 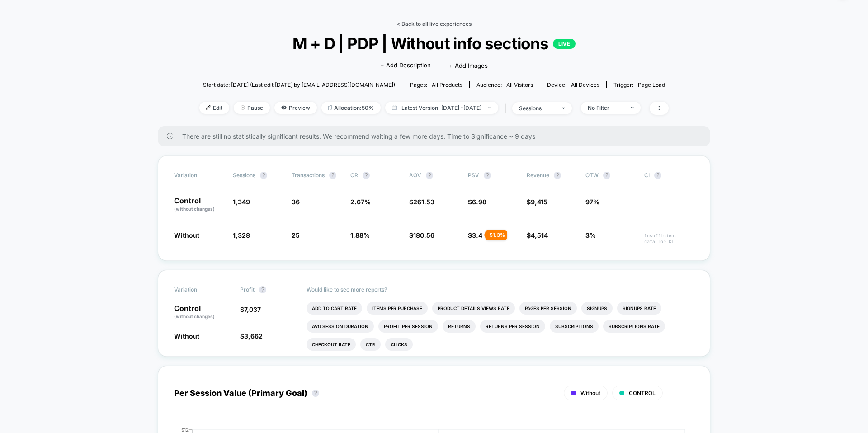 What do you see at coordinates (669, 239) in the screenshot?
I see `span: Insufficient data for CI` at bounding box center [669, 239].